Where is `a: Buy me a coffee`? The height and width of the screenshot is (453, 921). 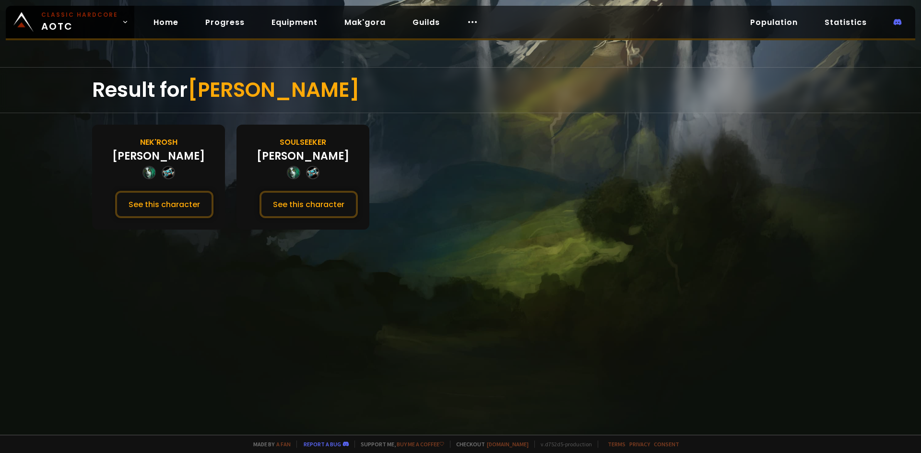
a: Buy me a coffee is located at coordinates (420, 444).